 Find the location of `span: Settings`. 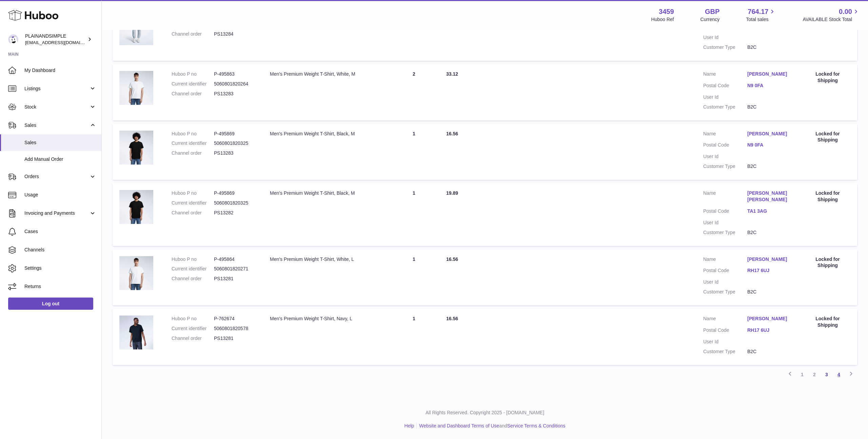

span: Settings is located at coordinates (60, 268).